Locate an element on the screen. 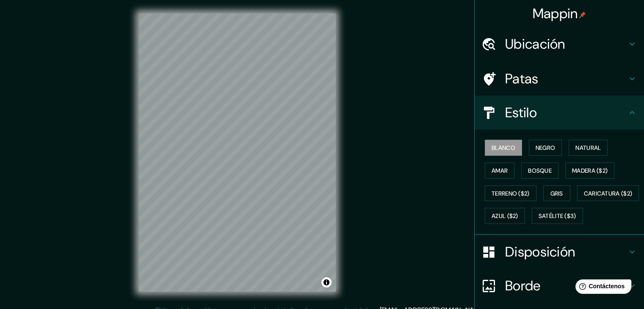  font: Azul ($2) is located at coordinates (505, 216).